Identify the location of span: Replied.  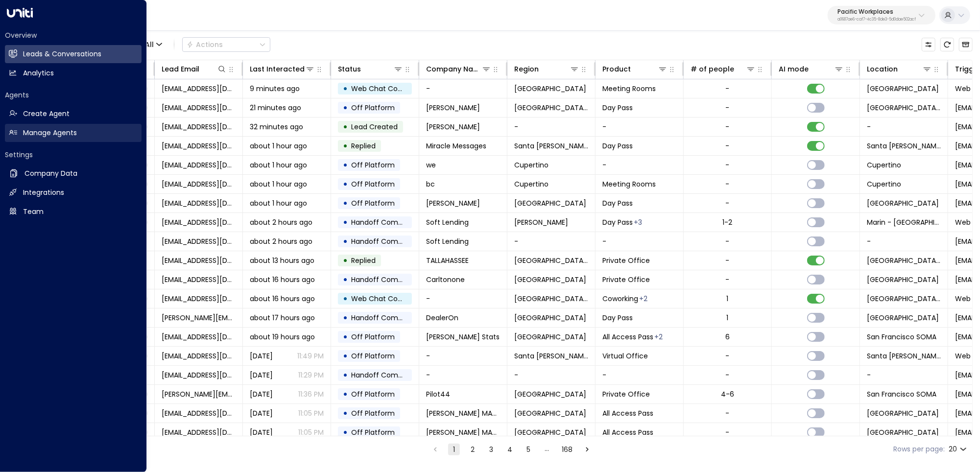
(363, 146).